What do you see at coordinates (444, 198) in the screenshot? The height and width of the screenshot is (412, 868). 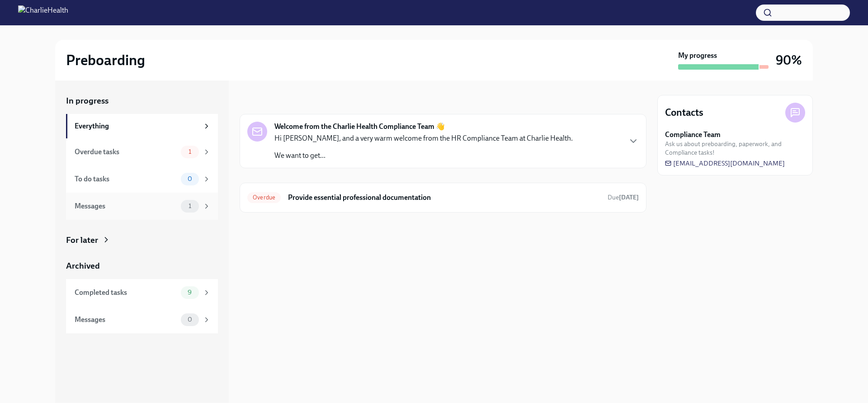 I see `h6: Provide essential professional documentation` at bounding box center [444, 198].